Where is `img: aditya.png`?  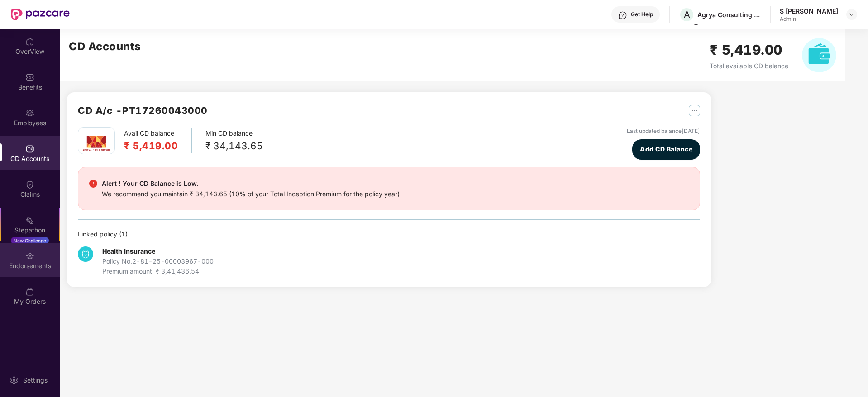 img: aditya.png is located at coordinates (96, 143).